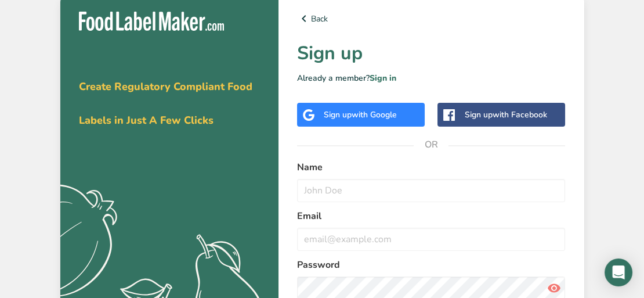 The image size is (644, 298). I want to click on h1: Sign up, so click(431, 54).